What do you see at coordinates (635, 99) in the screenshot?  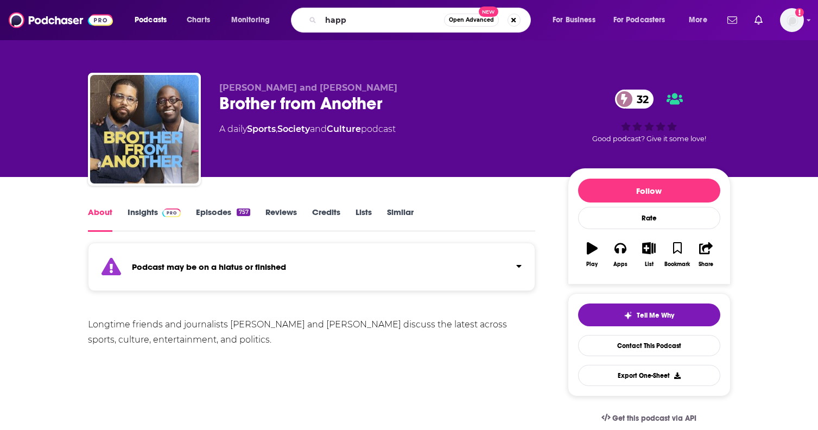 I see `a: 32` at bounding box center [635, 99].